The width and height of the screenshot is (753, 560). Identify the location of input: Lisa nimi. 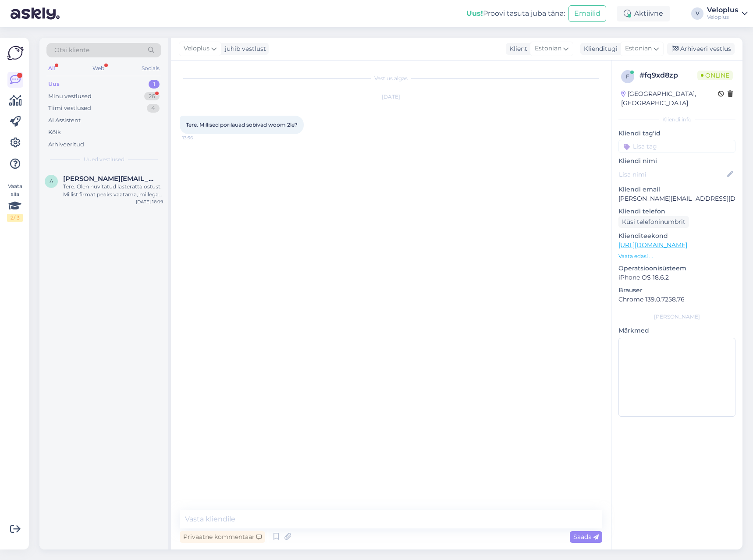
(672, 174).